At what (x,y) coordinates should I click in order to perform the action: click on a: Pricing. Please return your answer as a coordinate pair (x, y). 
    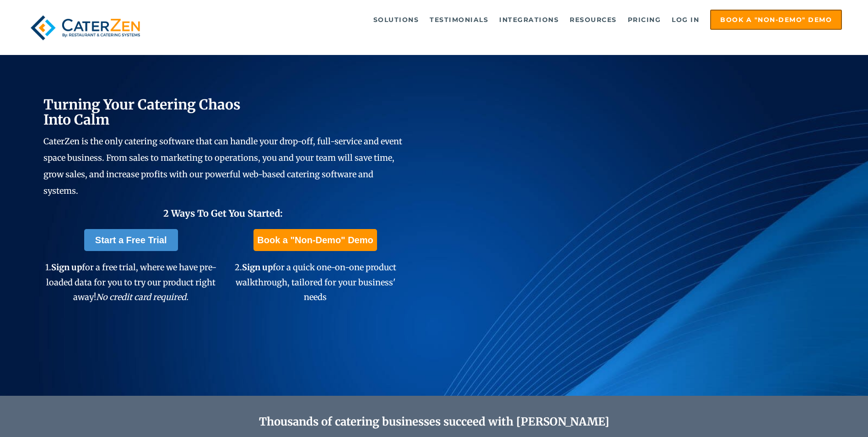
    Looking at the image, I should click on (644, 19).